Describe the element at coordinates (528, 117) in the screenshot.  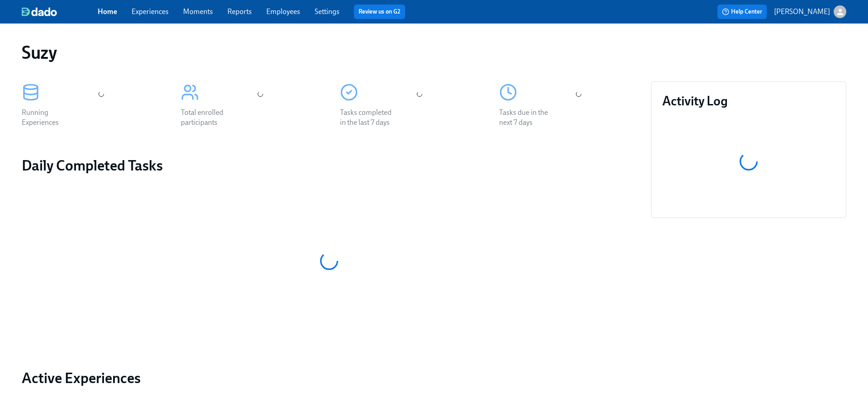
I see `div: Tasks due in the next 7 days` at that location.